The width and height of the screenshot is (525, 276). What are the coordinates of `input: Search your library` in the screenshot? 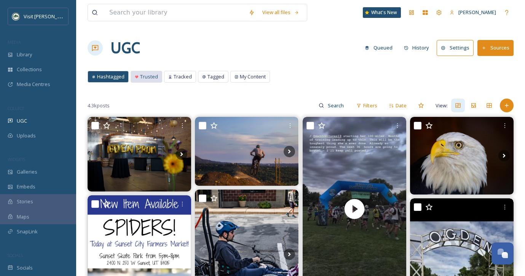 It's located at (175, 13).